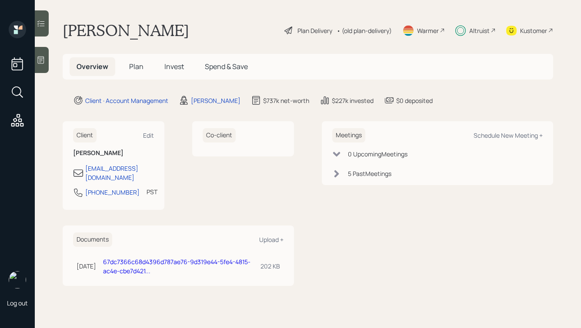  Describe the element at coordinates (428, 30) in the screenshot. I see `div: Warmer` at that location.